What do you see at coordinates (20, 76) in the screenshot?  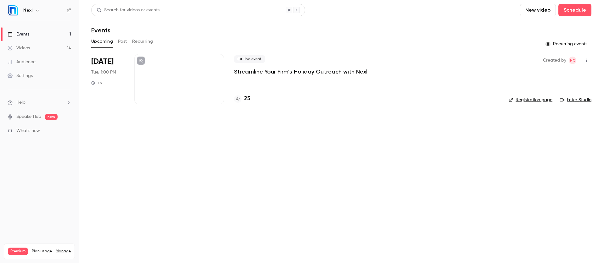 I see `div: Settings` at bounding box center [20, 76].